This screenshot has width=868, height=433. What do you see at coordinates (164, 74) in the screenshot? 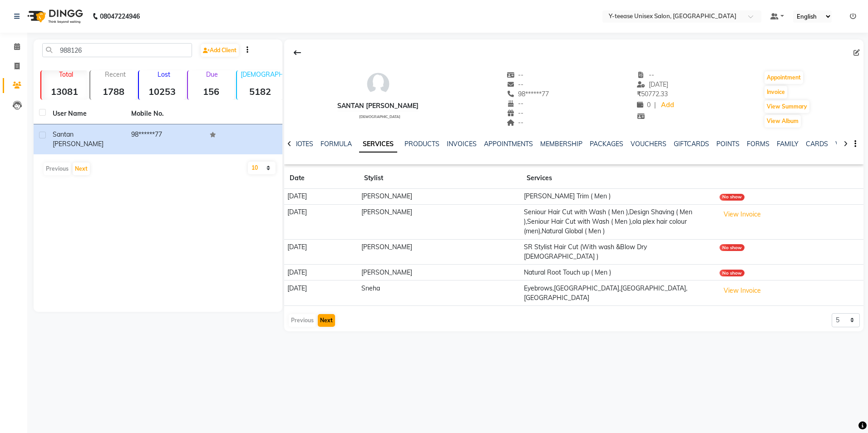
I see `p: Lost` at bounding box center [164, 74].